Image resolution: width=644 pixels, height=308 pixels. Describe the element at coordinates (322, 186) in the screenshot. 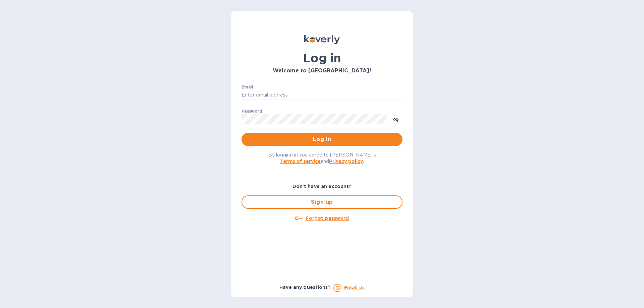

I see `b: Don't have an account?` at that location.